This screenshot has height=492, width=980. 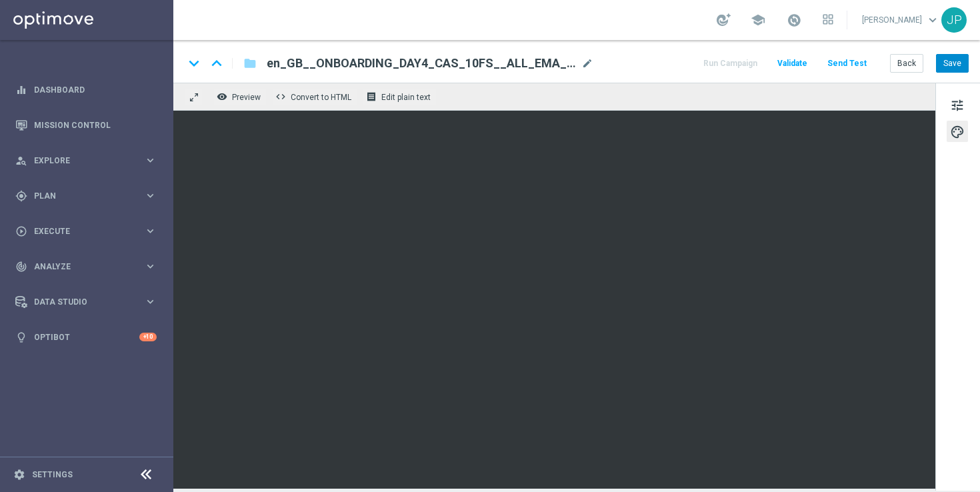 What do you see at coordinates (957, 132) in the screenshot?
I see `span: palette` at bounding box center [957, 132].